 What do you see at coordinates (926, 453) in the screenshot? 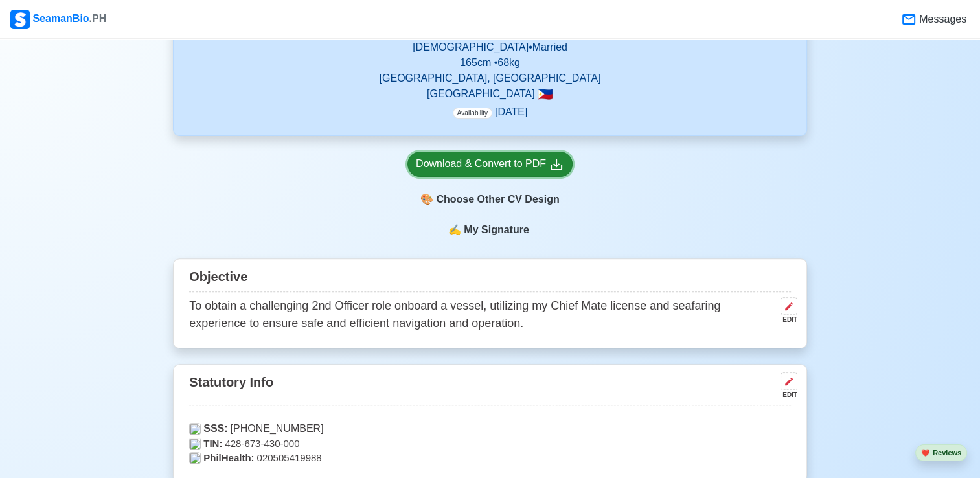
I see `span: heart` at bounding box center [926, 453].